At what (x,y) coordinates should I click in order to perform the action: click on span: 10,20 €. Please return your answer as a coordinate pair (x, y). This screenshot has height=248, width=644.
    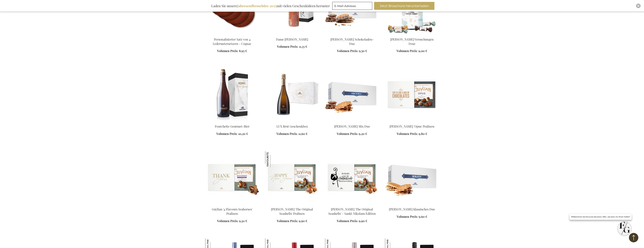
    Looking at the image, I should click on (243, 133).